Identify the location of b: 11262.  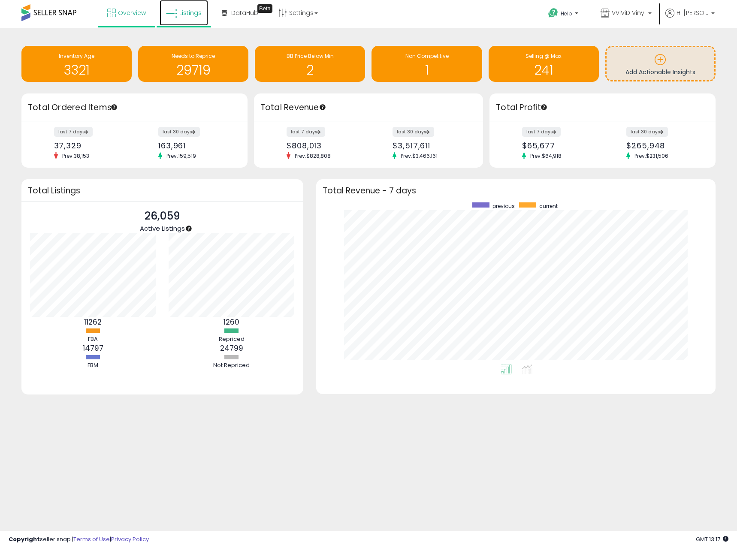
(93, 322).